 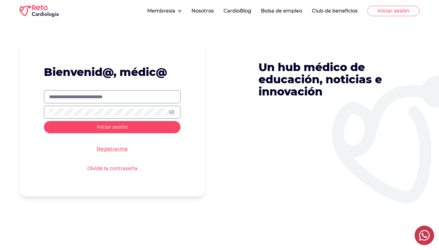 I want to click on button: Club de beneficios, so click(x=335, y=11).